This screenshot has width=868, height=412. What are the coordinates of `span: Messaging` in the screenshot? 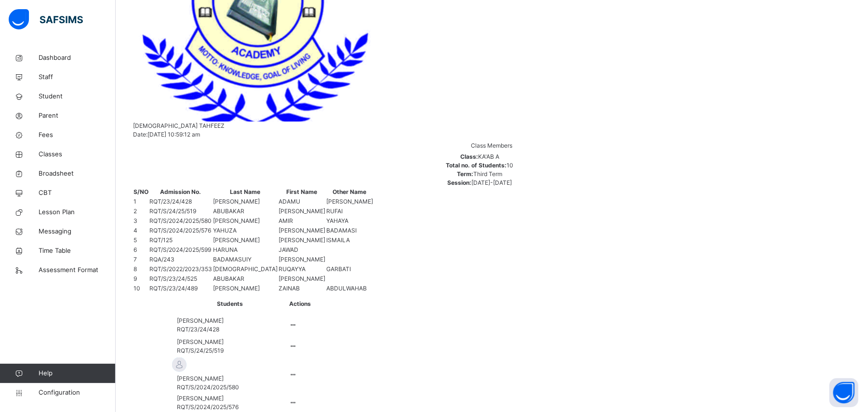 It's located at (77, 231).